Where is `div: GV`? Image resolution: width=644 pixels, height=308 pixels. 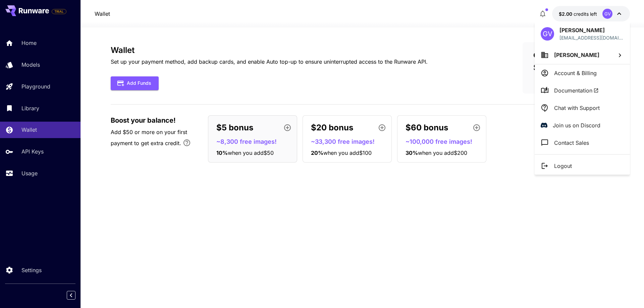
div: GV is located at coordinates (548, 34).